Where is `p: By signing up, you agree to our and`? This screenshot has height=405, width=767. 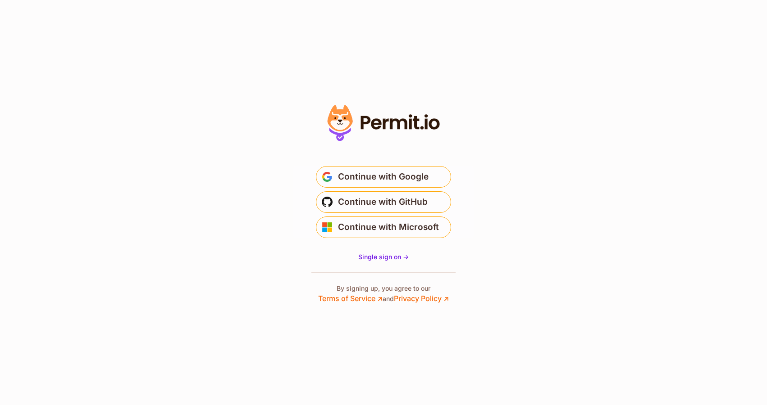
p: By signing up, you agree to our and is located at coordinates (383, 294).